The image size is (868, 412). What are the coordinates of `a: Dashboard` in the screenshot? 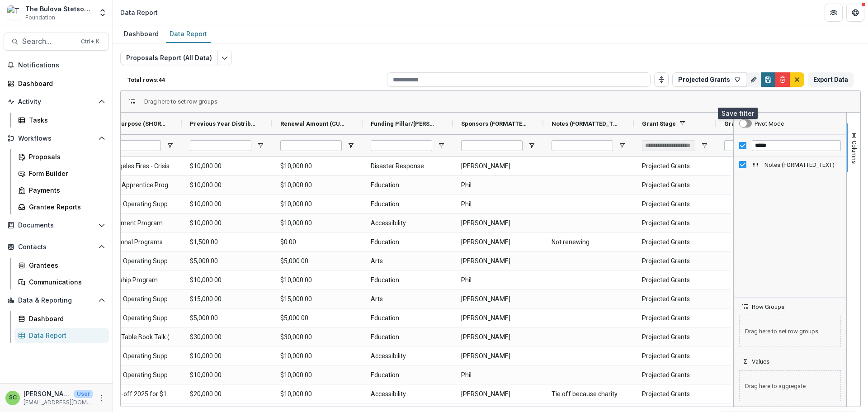 It's located at (141, 34).